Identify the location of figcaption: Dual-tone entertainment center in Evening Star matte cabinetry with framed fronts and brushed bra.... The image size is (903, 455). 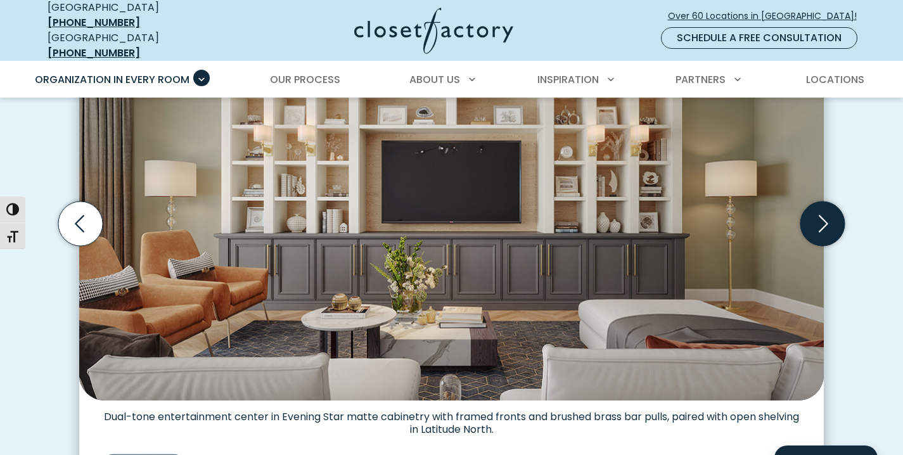
(451, 418).